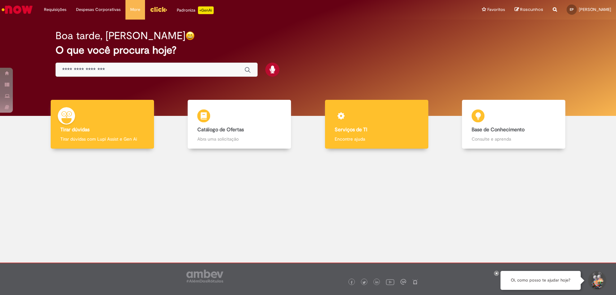 This screenshot has height=295, width=616. I want to click on img: logo_footer_twitter.png, so click(364, 282).